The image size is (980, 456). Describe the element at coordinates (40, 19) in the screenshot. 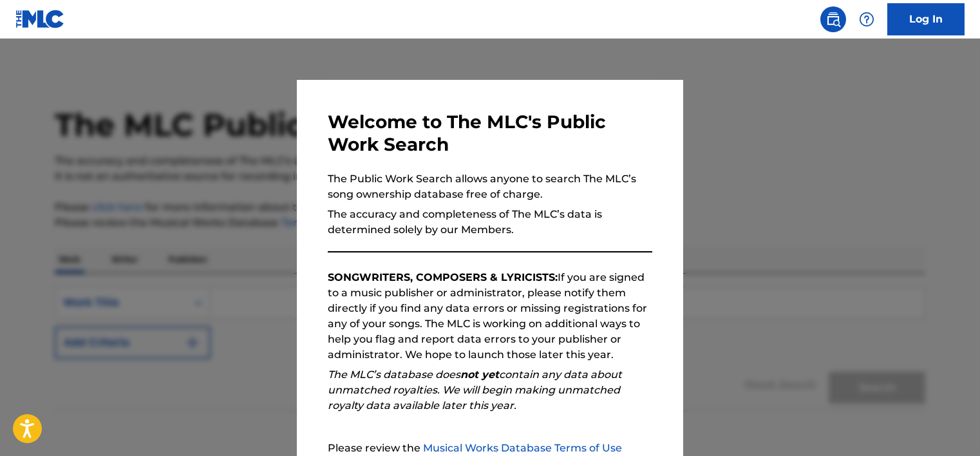

I see `img: MLC Logo` at that location.